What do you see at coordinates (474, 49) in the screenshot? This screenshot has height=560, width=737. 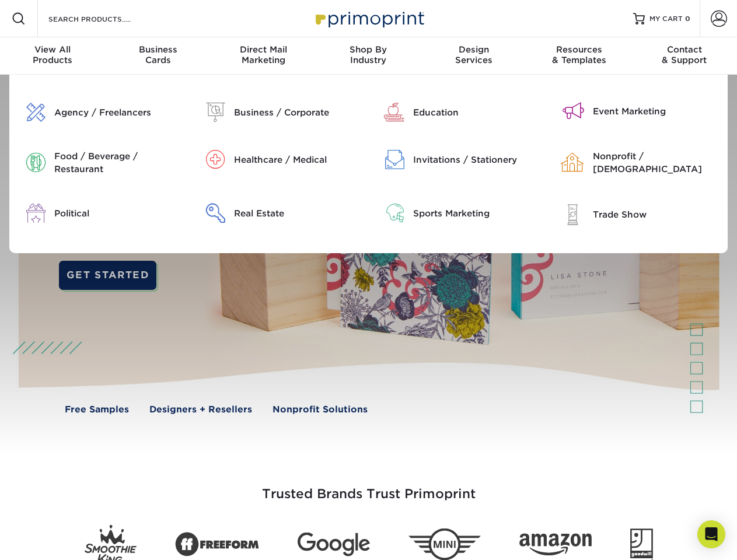 I see `span: Design` at bounding box center [474, 49].